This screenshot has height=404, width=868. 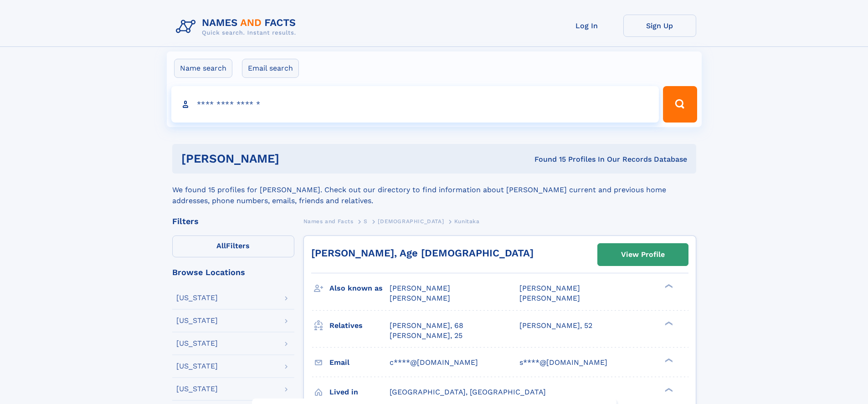 I want to click on a: View Profile, so click(x=643, y=254).